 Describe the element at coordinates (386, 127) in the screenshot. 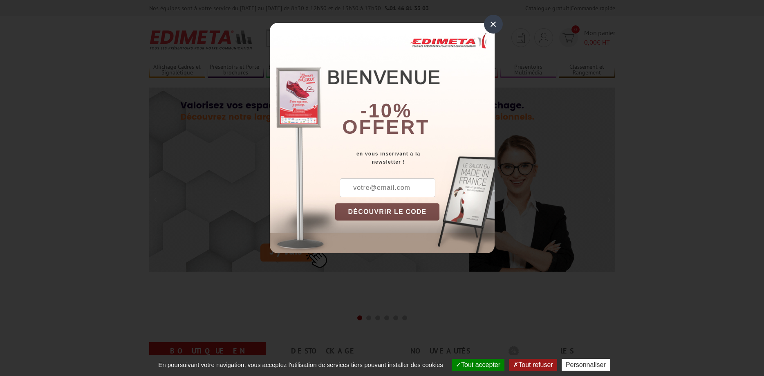

I see `font: offert` at that location.